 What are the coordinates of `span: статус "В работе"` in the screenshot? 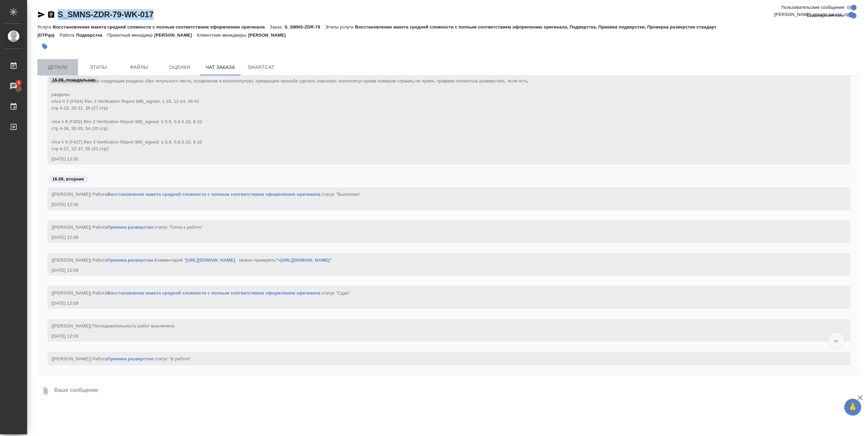 It's located at (173, 359).